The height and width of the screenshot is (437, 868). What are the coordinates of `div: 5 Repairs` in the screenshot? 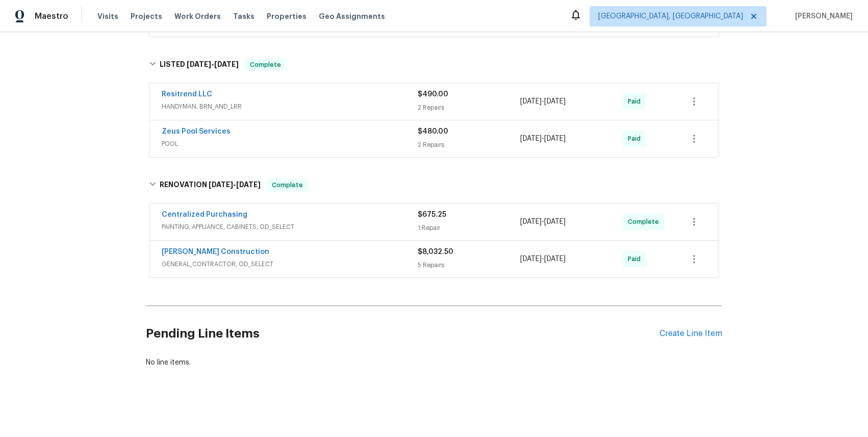 It's located at (469, 265).